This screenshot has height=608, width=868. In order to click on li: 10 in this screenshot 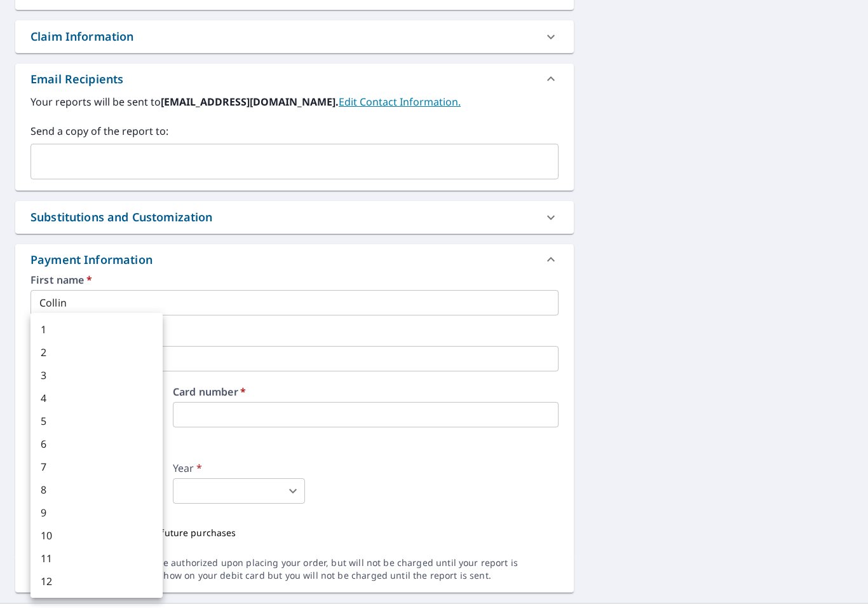, I will do `click(96, 536)`.